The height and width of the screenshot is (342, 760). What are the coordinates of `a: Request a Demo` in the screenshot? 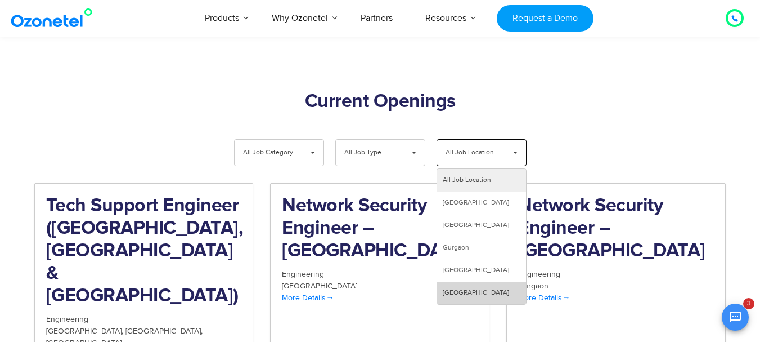 It's located at (545, 18).